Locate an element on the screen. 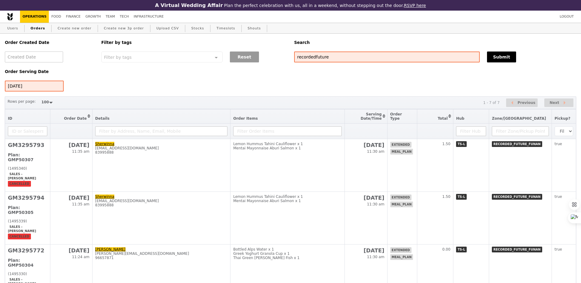 The width and height of the screenshot is (581, 283). a: Stocks is located at coordinates (198, 28).